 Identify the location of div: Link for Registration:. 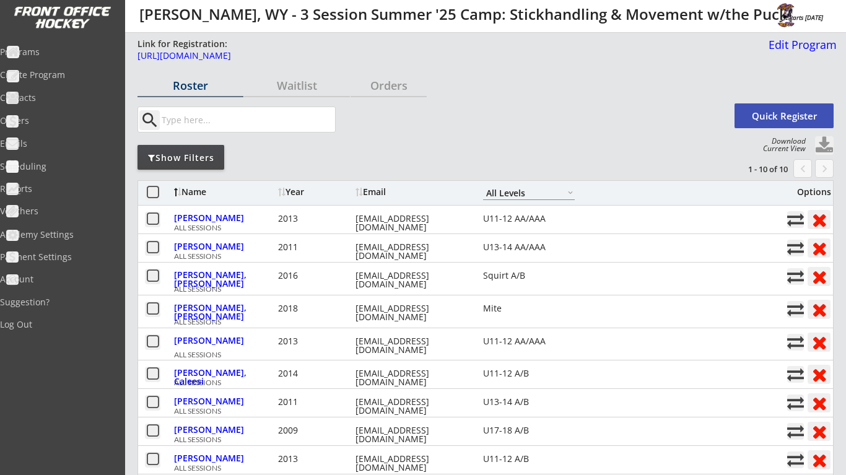
(183, 44).